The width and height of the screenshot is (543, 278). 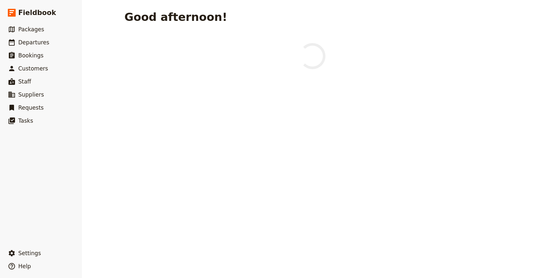 I want to click on span: Departures, so click(x=34, y=42).